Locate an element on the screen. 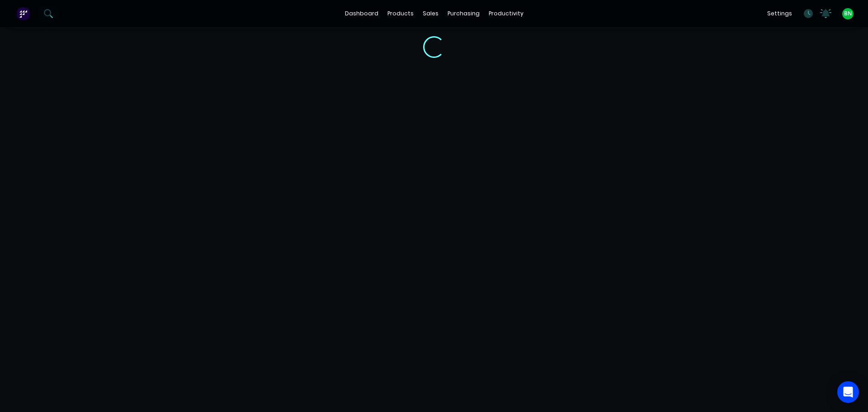 The image size is (868, 412). div: productivity is located at coordinates (506, 13).